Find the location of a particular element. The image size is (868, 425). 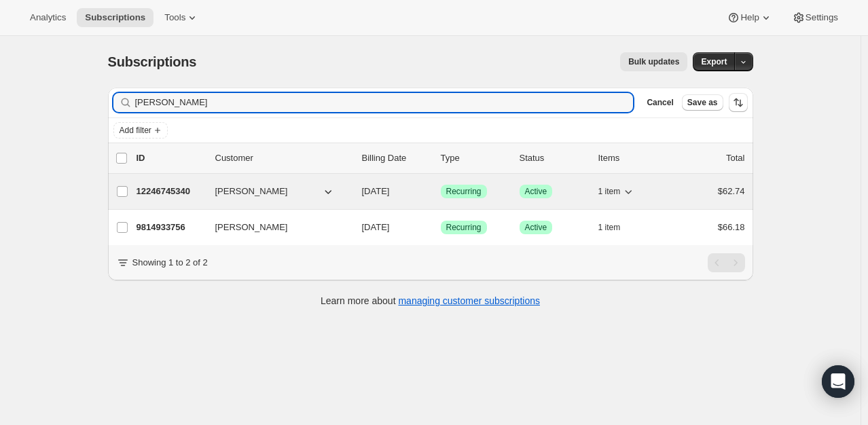

span: Analytics is located at coordinates (47, 18).